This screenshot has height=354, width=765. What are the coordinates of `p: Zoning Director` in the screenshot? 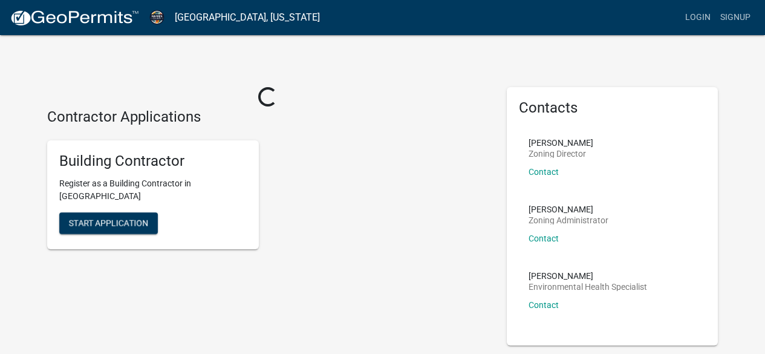 It's located at (561, 154).